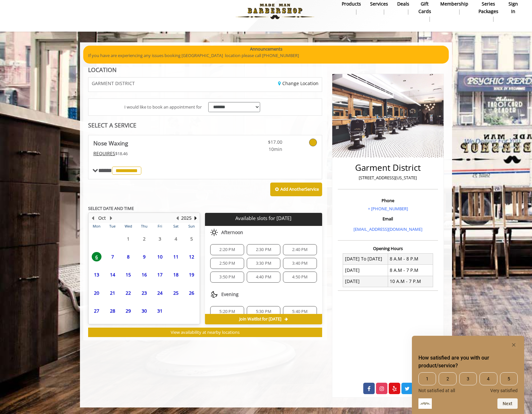 The image size is (532, 414). Describe the element at coordinates (508, 379) in the screenshot. I see `span: 5` at that location.